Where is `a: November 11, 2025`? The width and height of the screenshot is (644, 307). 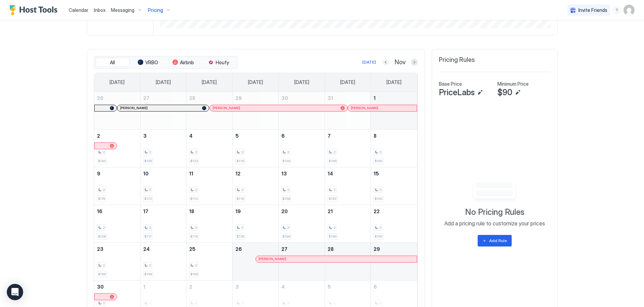
a: November 11, 2025 is located at coordinates (209, 174).